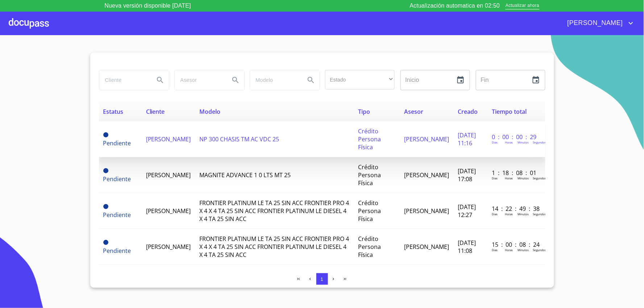 Image resolution: width=644 pixels, height=308 pixels. I want to click on span: Actualizar ahora, so click(522, 6).